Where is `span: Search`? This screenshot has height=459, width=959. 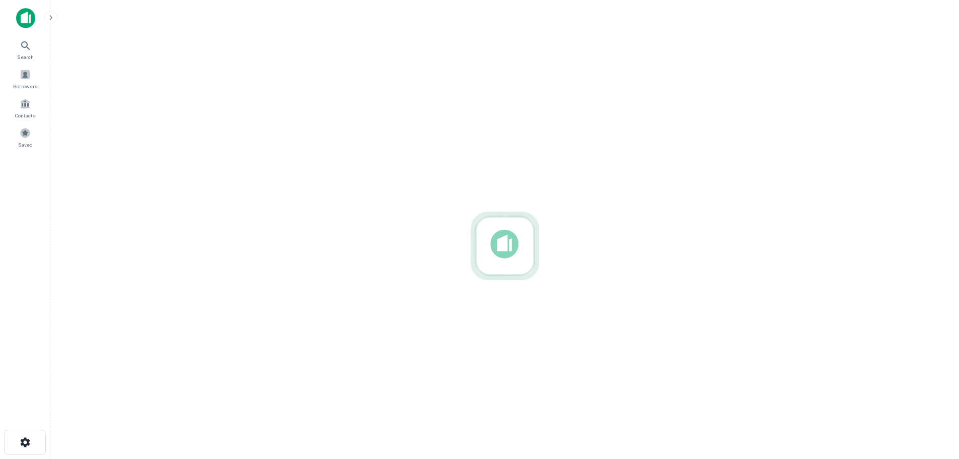 span: Search is located at coordinates (25, 57).